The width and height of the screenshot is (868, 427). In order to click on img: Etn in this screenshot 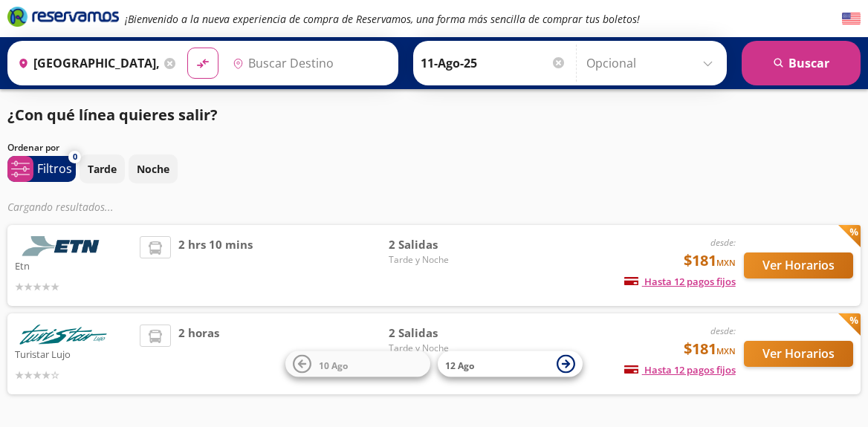, I will do `click(63, 246)`.